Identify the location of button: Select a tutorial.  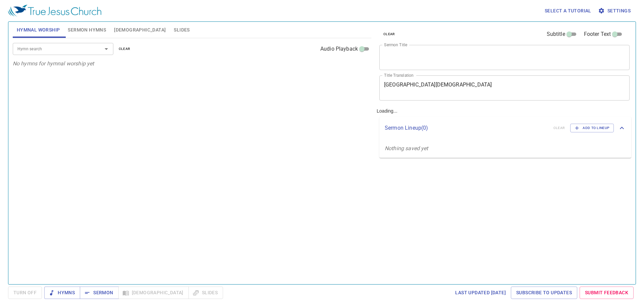
(568, 11).